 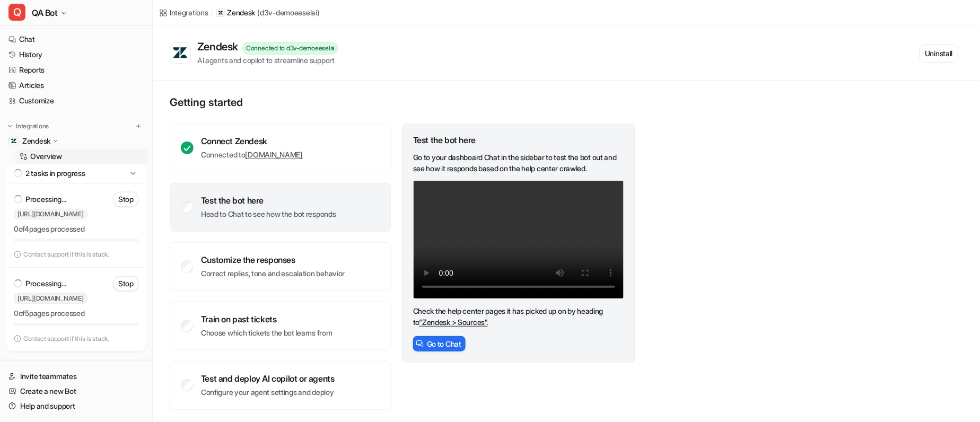 I want to click on div: Integrations, so click(x=189, y=12).